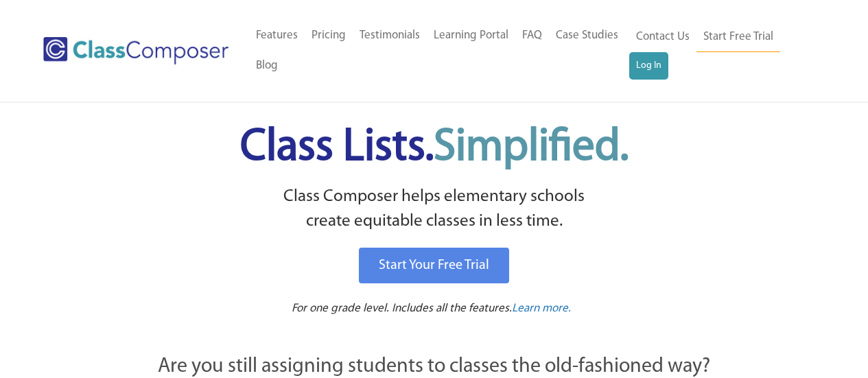 This screenshot has width=868, height=378. What do you see at coordinates (267, 66) in the screenshot?
I see `a: Blog` at bounding box center [267, 66].